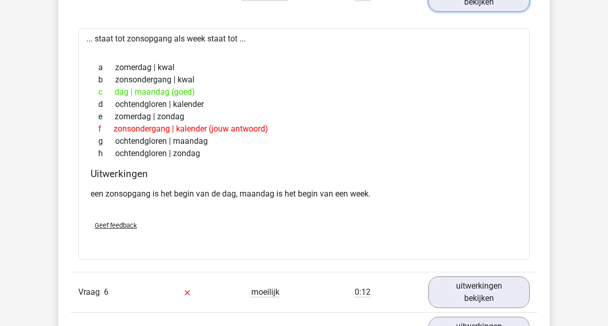 Image resolution: width=608 pixels, height=326 pixels. Describe the element at coordinates (106, 68) in the screenshot. I see `span: a` at that location.